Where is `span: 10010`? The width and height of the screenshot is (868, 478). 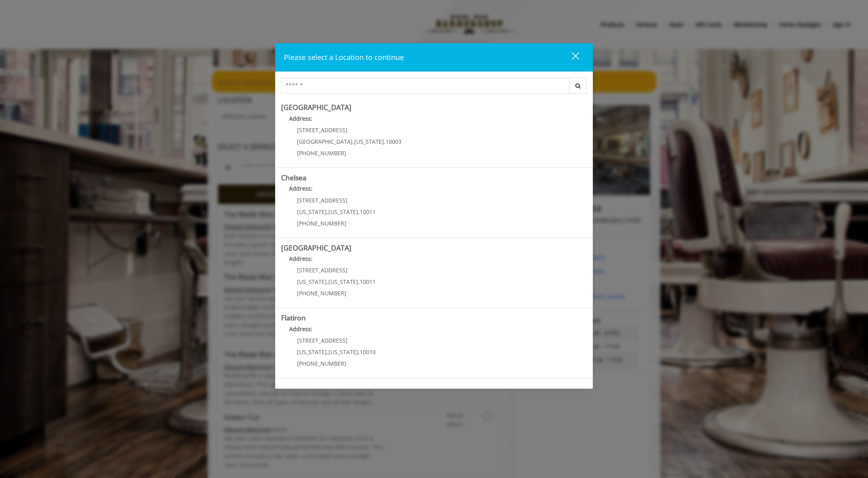 span: 10010 is located at coordinates (368, 351).